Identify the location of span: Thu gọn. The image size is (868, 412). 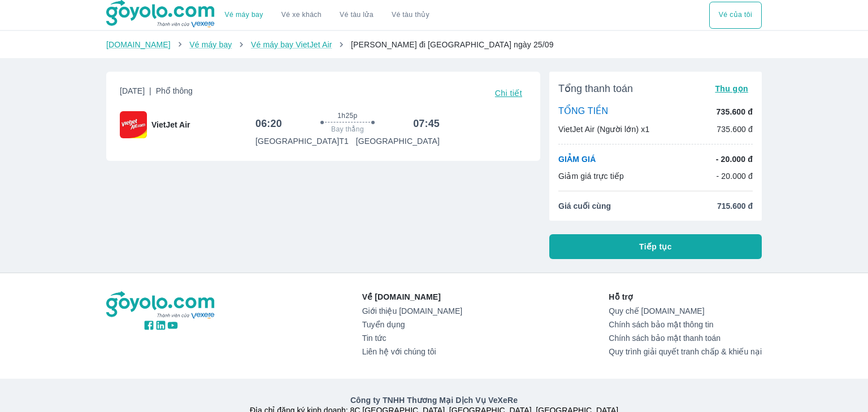
(731, 89).